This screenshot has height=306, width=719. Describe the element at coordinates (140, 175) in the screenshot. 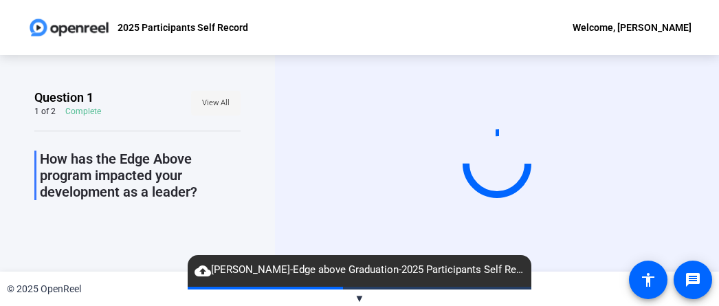

I see `p: How has the Edge Above program impacted your development as a leader?` at that location.